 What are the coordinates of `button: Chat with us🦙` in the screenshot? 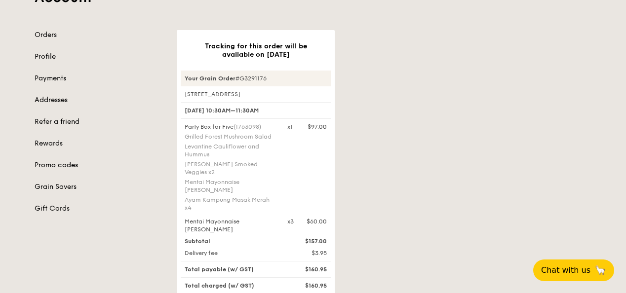 It's located at (573, 270).